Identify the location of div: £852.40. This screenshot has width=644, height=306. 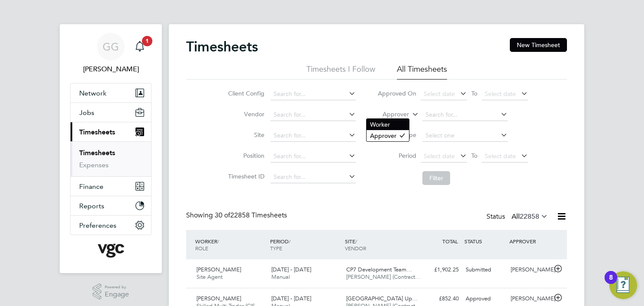
(440, 298).